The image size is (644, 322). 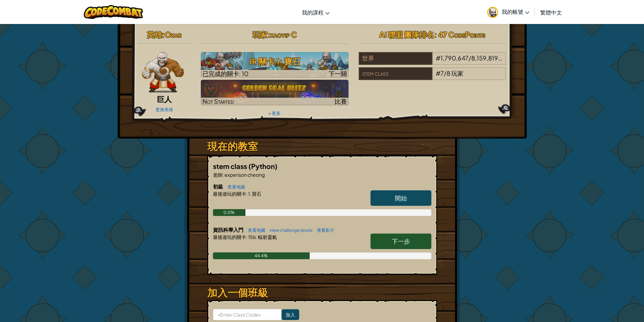 What do you see at coordinates (432, 77) in the screenshot?
I see `a: stem class#7/8玩家` at bounding box center [432, 77].